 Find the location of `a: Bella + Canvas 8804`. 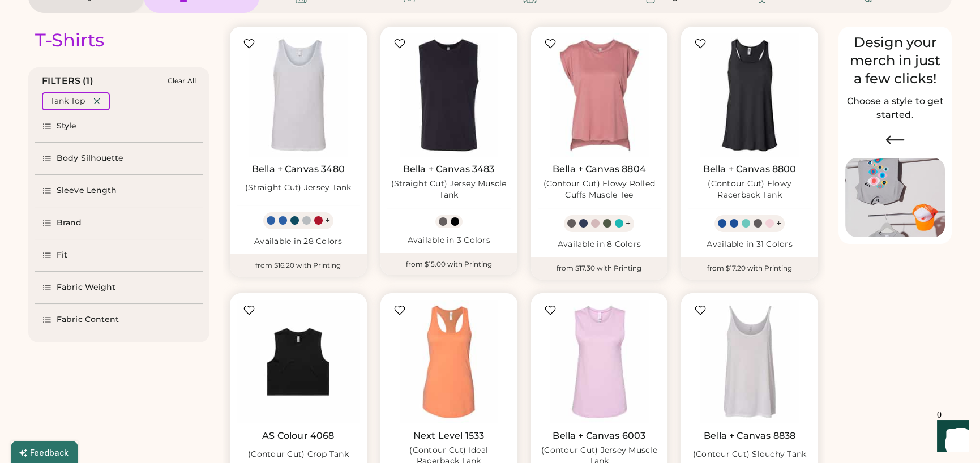

a: Bella + Canvas 8804 is located at coordinates (599, 169).